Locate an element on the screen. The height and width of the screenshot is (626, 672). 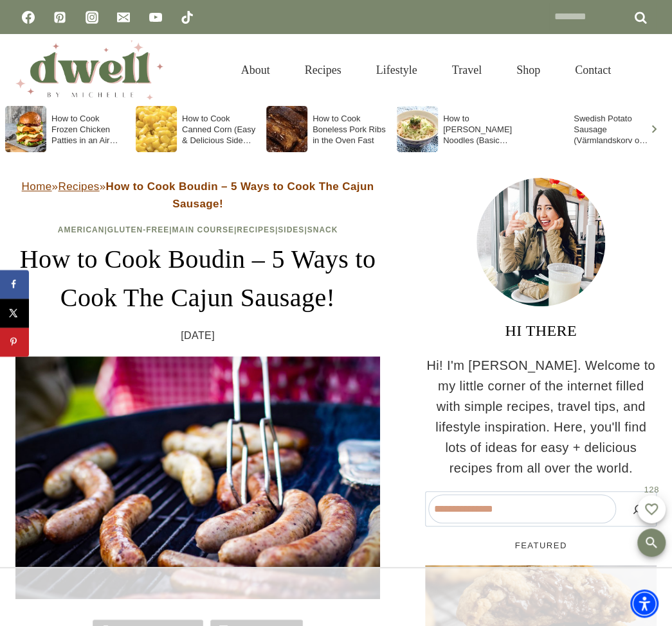
a: Home is located at coordinates (37, 186).